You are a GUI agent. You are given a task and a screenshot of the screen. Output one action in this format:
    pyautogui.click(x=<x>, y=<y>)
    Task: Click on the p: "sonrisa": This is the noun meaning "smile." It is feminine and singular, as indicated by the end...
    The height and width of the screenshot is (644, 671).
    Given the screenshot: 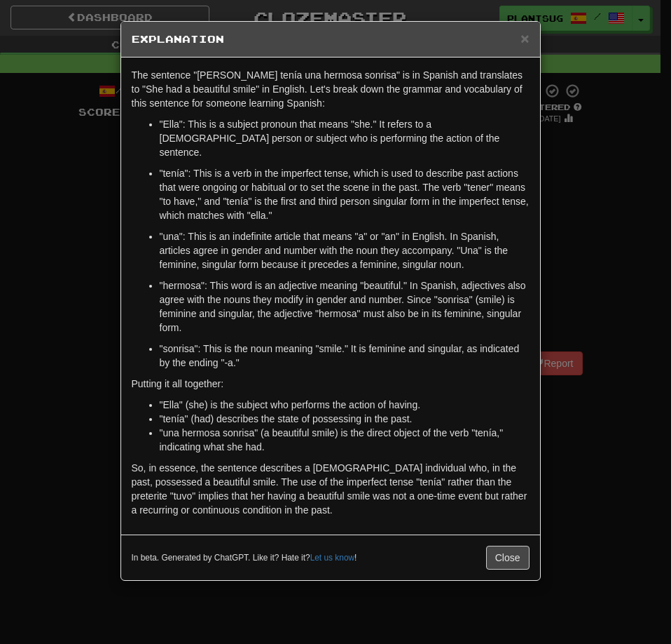 What is the action you would take?
    pyautogui.click(x=345, y=355)
    